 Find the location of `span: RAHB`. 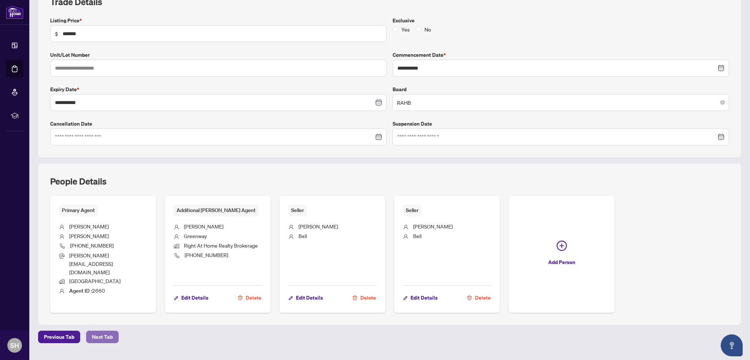

span: RAHB is located at coordinates (561, 103).